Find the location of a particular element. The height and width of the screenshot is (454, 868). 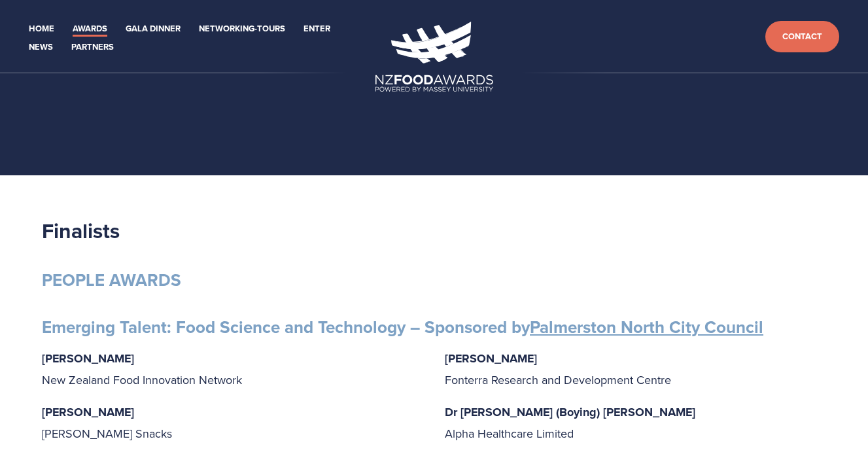

p: Alpha Healthcare Limited is located at coordinates (636, 423).